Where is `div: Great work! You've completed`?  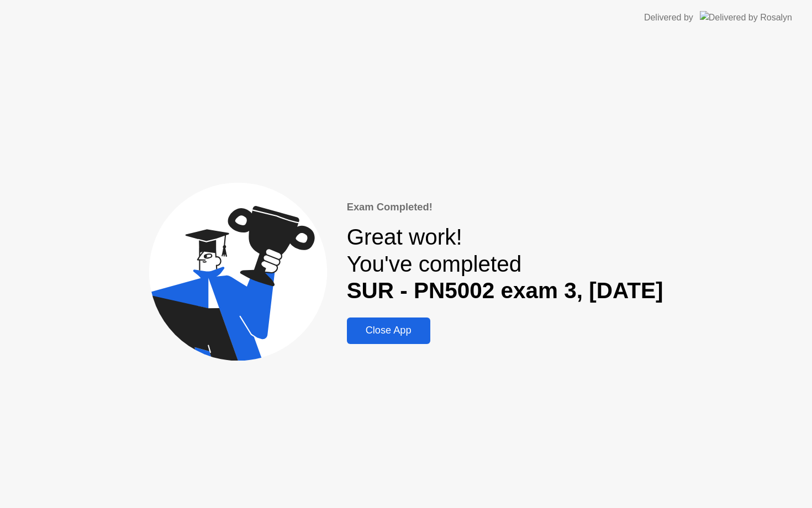 div: Great work! You've completed is located at coordinates (505, 264).